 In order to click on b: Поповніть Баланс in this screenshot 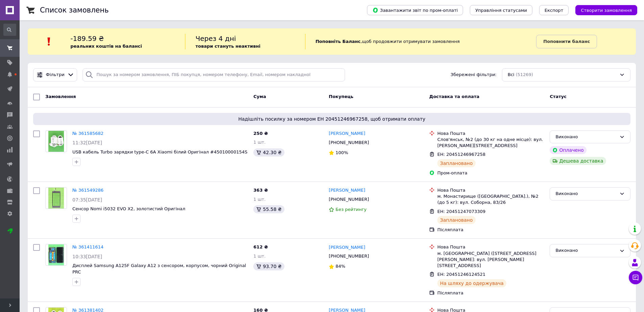, I will do `click(337, 41)`.